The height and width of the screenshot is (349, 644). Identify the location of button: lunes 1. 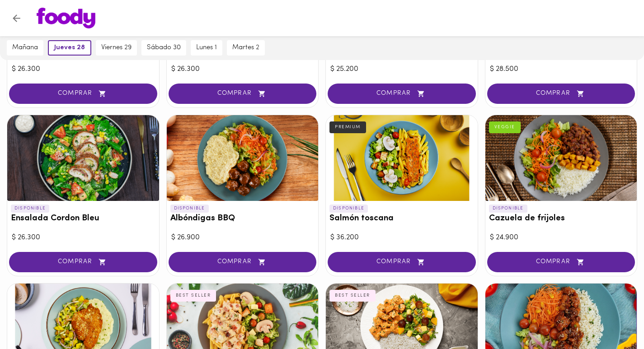
(207, 48).